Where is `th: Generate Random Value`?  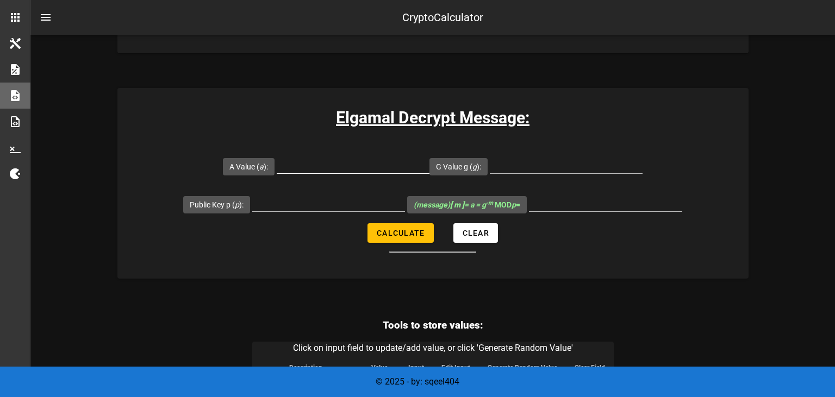
th: Generate Random Value is located at coordinates (523, 368).